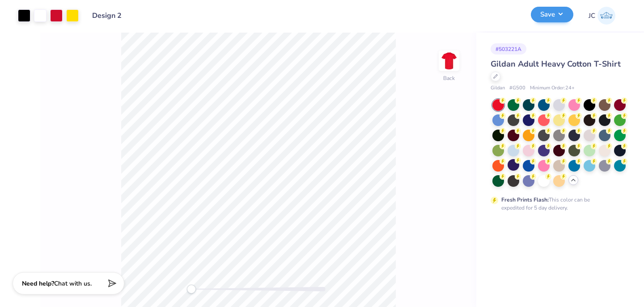  What do you see at coordinates (449, 61) in the screenshot?
I see `img: Back` at bounding box center [449, 61].